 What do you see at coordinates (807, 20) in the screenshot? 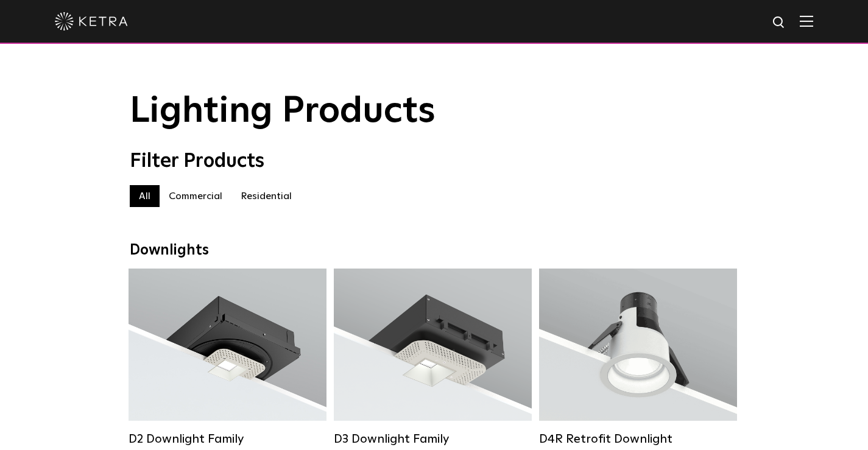
I see `img: Hamburger%20Nav.svg` at bounding box center [807, 20].